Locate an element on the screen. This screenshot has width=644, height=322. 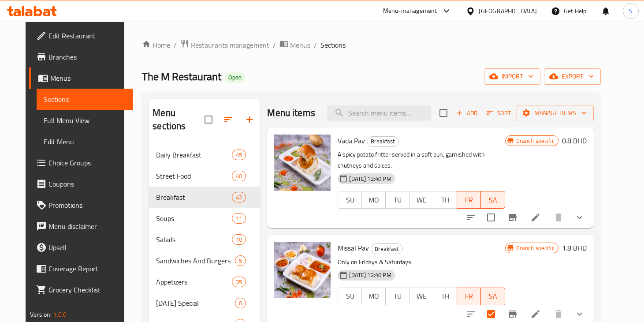
a: Sections is located at coordinates (85, 99).